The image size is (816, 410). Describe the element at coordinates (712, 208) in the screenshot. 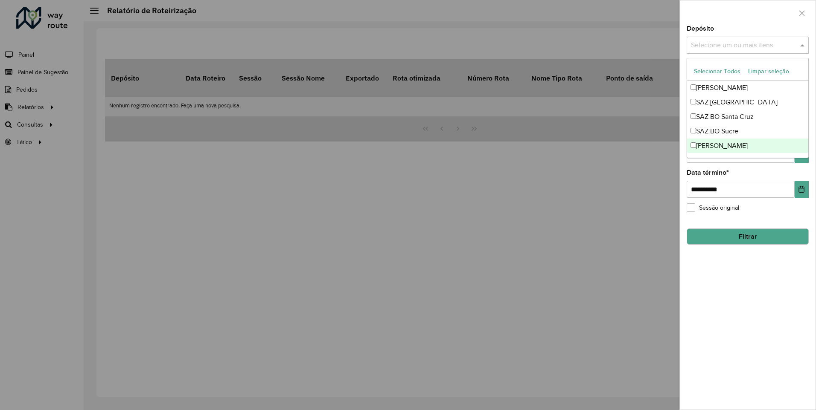

I see `label: Sessão original` at that location.